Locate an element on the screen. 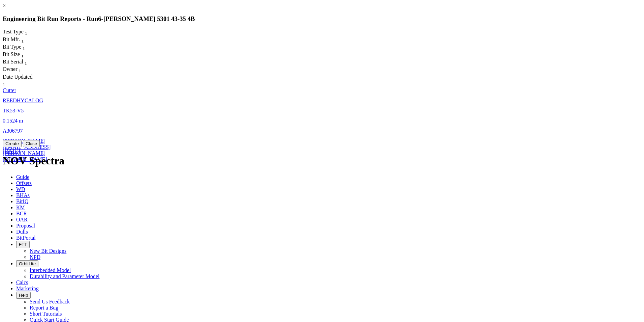  span: Owner is located at coordinates (10, 69).